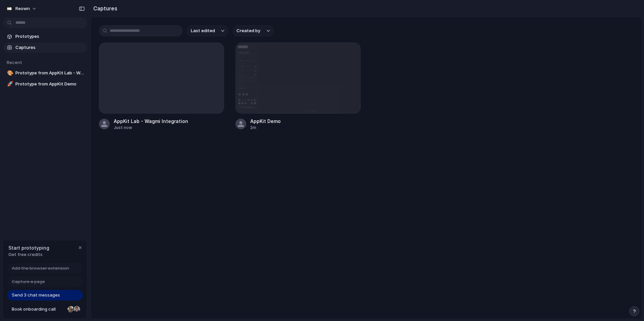  What do you see at coordinates (15, 62) in the screenshot?
I see `span: Recent` at bounding box center [15, 62].